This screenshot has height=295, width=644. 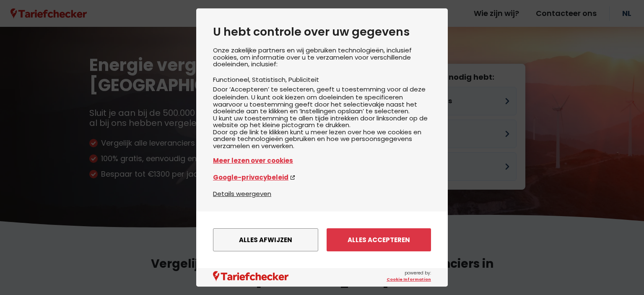 What do you see at coordinates (379, 240) in the screenshot?
I see `button: Alles accepteren` at bounding box center [379, 240].